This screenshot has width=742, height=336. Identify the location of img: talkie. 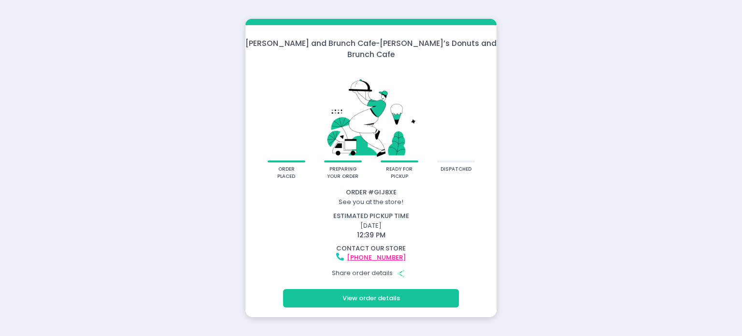
(371, 114).